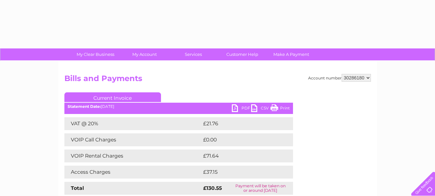 This screenshot has width=435, height=196. I want to click on a: My Account, so click(144, 54).